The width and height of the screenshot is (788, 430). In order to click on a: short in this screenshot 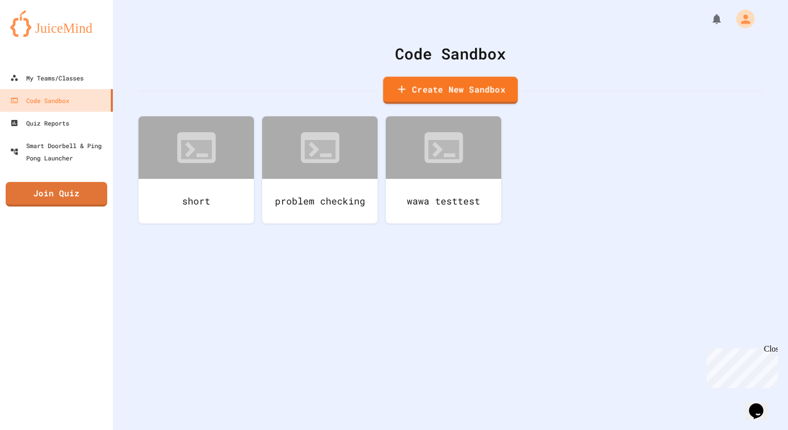, I will do `click(196, 170)`.